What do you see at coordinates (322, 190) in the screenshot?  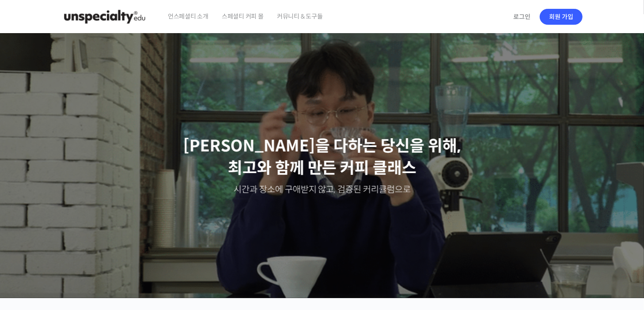 I see `p: 시간과 장소에 구애받지 않고, 검증된 커리큘럼으로` at bounding box center [322, 190].